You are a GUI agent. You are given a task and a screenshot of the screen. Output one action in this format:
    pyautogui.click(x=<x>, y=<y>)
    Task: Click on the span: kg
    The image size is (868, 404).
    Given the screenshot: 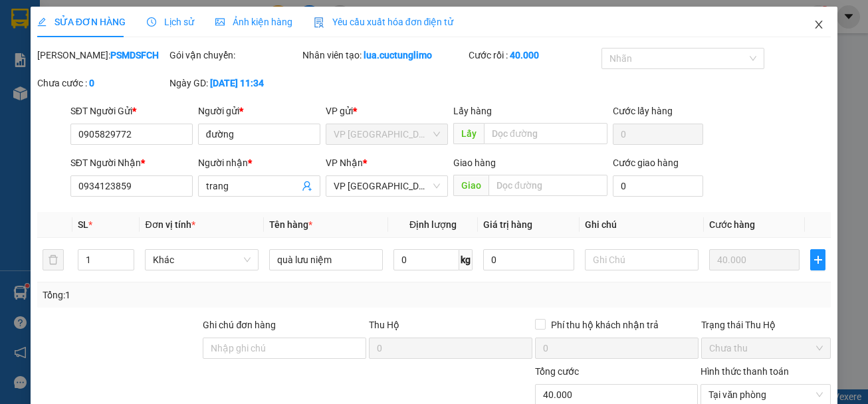 What is the action you would take?
    pyautogui.click(x=466, y=260)
    